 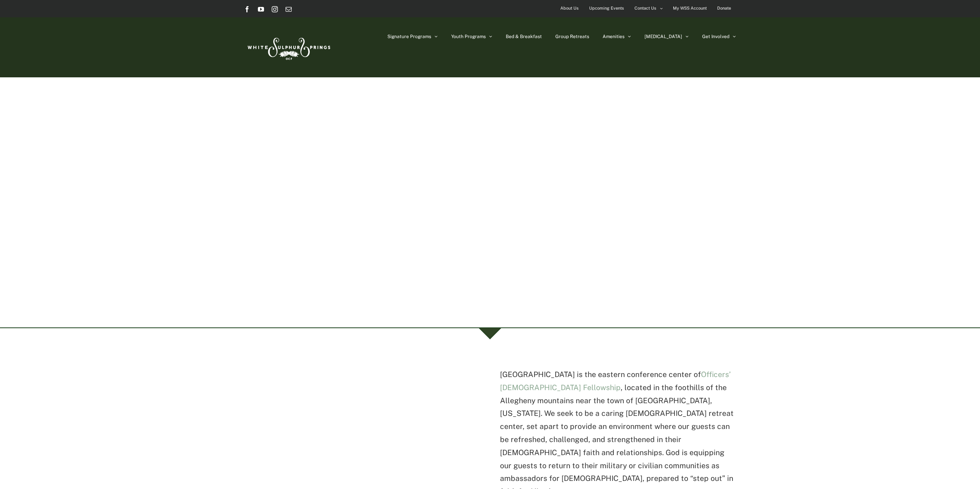 I want to click on img: White Sulphur Springs Logo, so click(x=289, y=47).